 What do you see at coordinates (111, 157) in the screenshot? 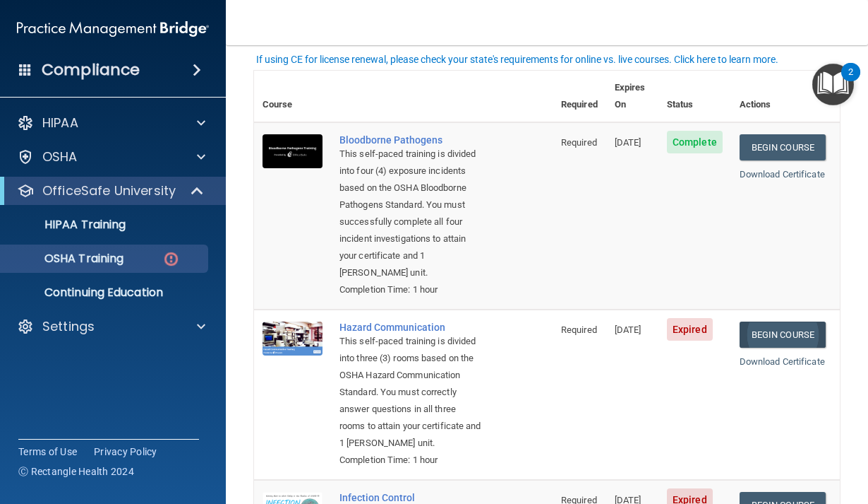
I see `a: OSHA` at bounding box center [111, 157].